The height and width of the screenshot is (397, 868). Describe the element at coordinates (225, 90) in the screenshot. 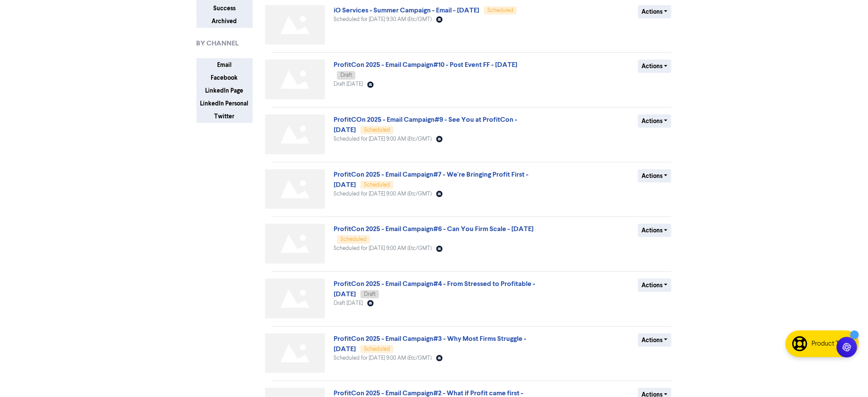

I see `button: LinkedIn Page` at that location.